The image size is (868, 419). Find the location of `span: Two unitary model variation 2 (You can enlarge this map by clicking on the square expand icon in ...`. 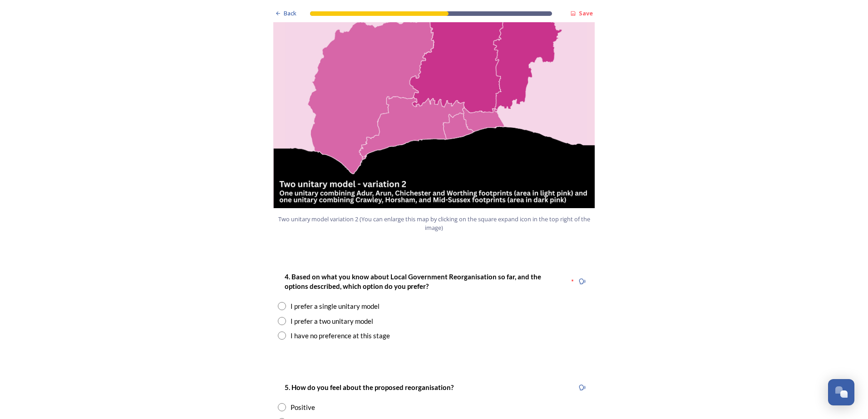

span: Two unitary model variation 2 (You can enlarge this map by clicking on the square expand icon in ... is located at coordinates (434, 224).